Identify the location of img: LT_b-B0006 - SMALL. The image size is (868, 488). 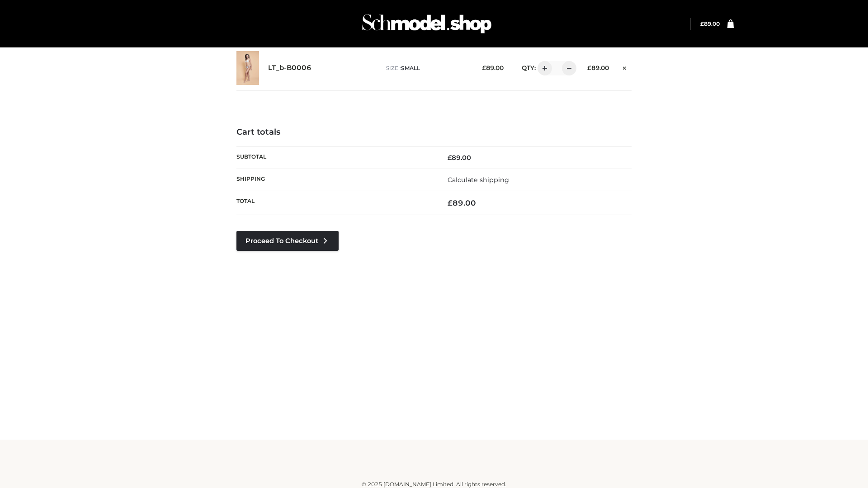
(248, 68).